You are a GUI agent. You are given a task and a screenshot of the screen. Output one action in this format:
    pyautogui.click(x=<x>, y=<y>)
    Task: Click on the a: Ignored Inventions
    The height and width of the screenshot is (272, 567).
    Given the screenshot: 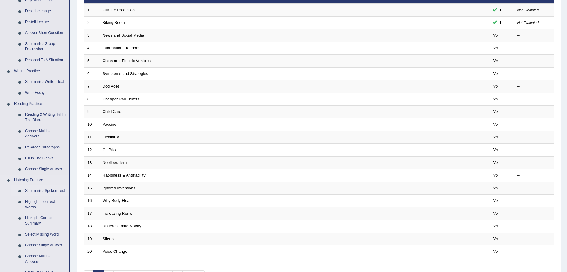 What is the action you would take?
    pyautogui.click(x=119, y=188)
    